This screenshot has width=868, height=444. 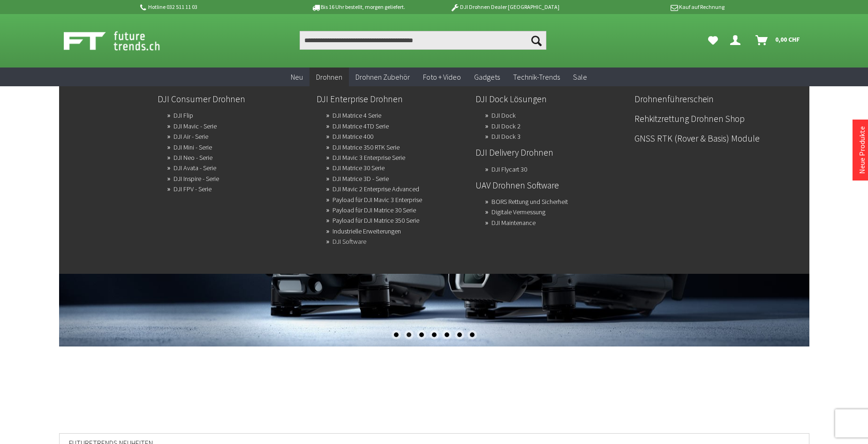 I want to click on span: Drohnen Zubehör, so click(x=382, y=77).